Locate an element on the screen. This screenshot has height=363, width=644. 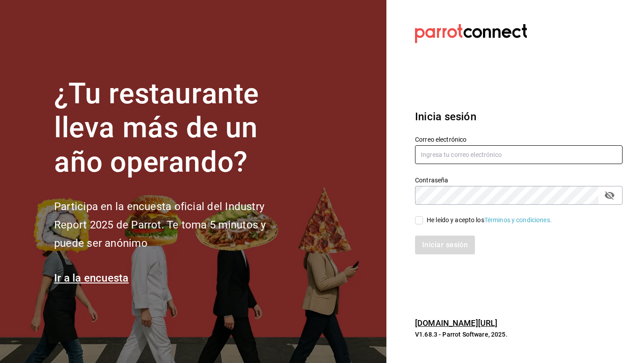
div: He leído y acepto los is located at coordinates (490, 220).